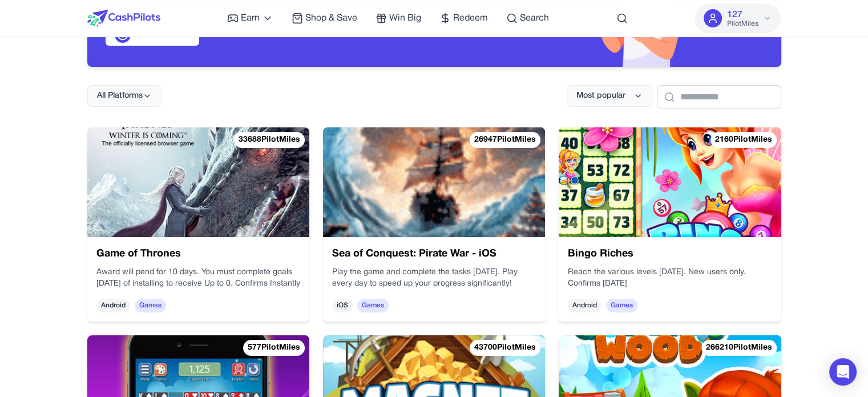 The width and height of the screenshot is (868, 397). Describe the element at coordinates (505, 140) in the screenshot. I see `div: 26947 PilotMiles` at that location.